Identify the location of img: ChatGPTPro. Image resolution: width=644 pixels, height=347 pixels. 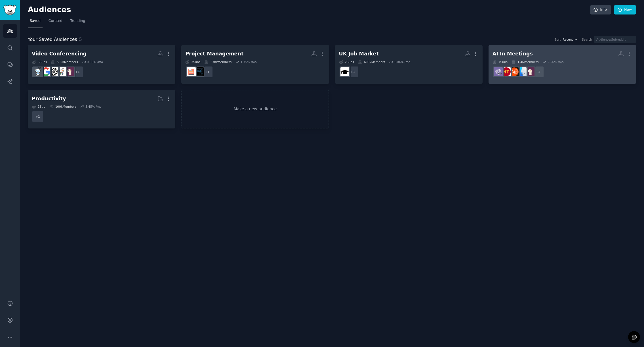
(498, 71).